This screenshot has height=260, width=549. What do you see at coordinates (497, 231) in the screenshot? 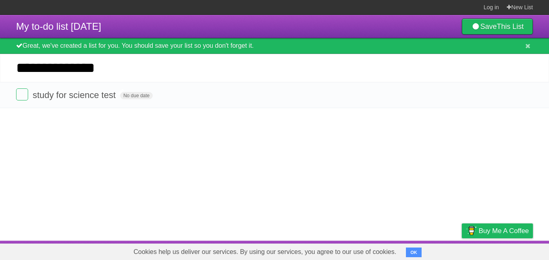
I see `a: Buy me a coffee` at bounding box center [497, 231].